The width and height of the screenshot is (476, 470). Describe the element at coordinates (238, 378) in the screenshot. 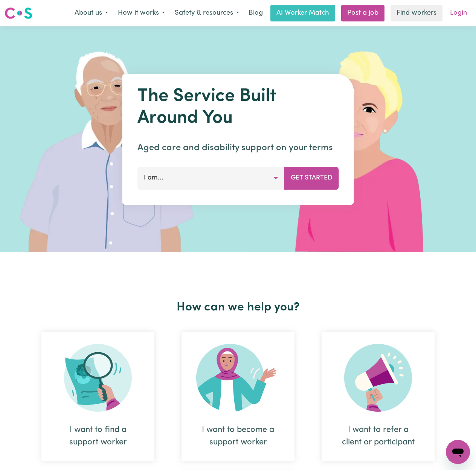

I see `img: Become Worker` at that location.